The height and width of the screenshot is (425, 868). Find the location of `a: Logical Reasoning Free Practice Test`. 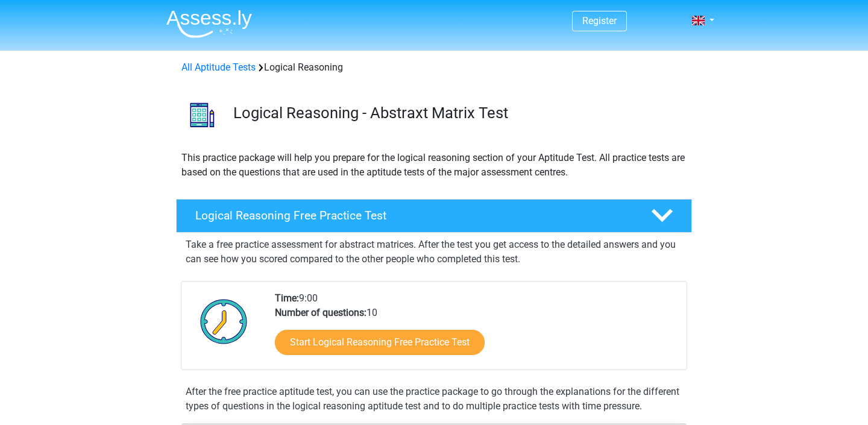

a: Logical Reasoning Free Practice Test is located at coordinates (434, 216).